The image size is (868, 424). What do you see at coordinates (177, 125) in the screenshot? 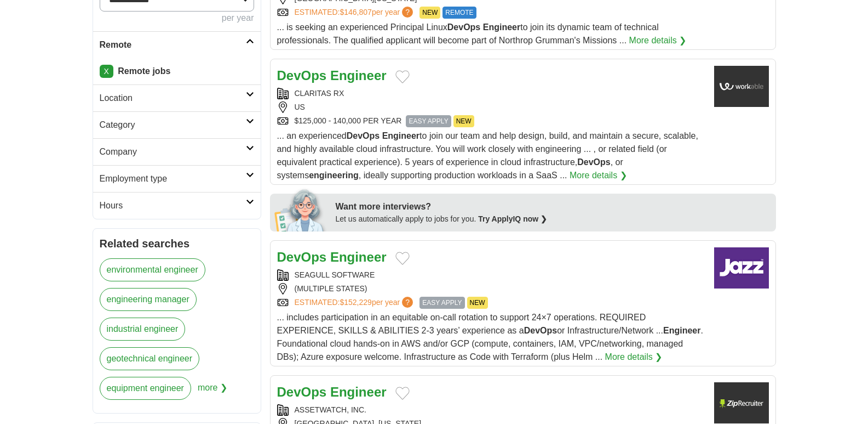
I see `a: Category` at bounding box center [177, 125].